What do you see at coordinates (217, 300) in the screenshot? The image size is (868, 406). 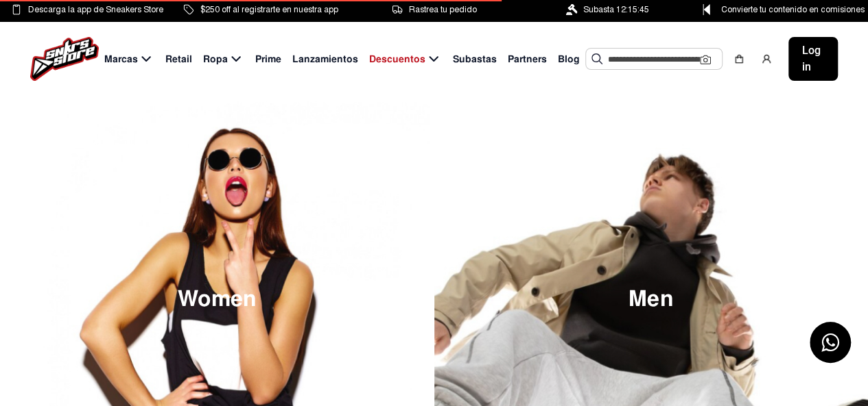 I see `span: Women` at bounding box center [217, 300].